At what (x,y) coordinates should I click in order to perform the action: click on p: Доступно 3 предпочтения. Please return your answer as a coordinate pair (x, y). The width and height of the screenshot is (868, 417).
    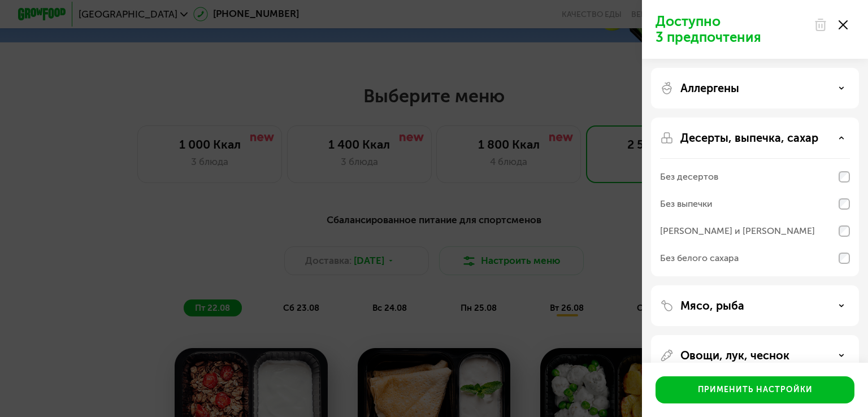
    Looking at the image, I should click on (731, 29).